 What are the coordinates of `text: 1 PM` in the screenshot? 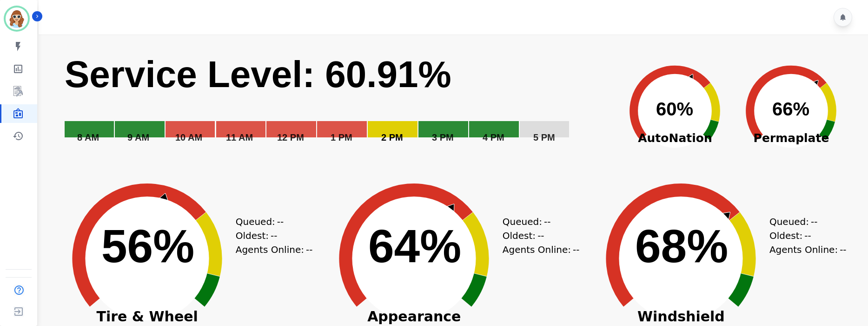 It's located at (341, 137).